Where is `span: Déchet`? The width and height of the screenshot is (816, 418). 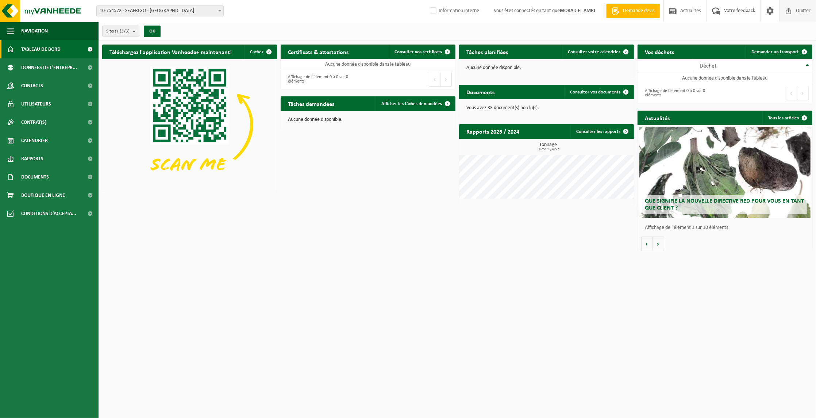
span: Déchet is located at coordinates (708, 66).